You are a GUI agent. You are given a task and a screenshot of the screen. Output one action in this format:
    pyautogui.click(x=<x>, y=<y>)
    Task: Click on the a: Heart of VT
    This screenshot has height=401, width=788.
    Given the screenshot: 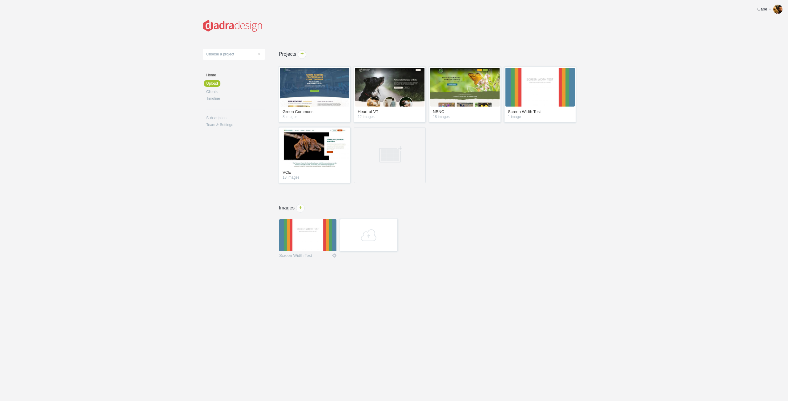 What is the action you would take?
    pyautogui.click(x=390, y=112)
    